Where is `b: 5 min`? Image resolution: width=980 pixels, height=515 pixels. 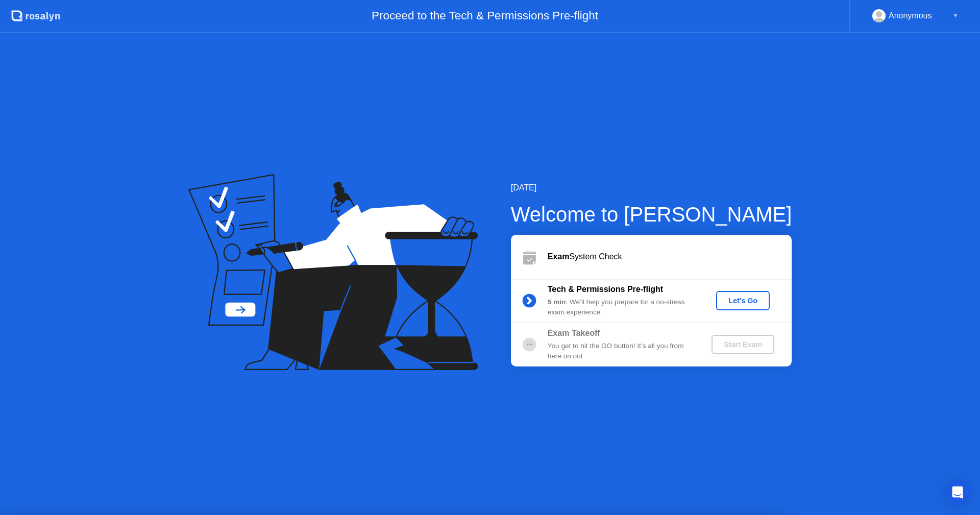
b: 5 min is located at coordinates (557, 302).